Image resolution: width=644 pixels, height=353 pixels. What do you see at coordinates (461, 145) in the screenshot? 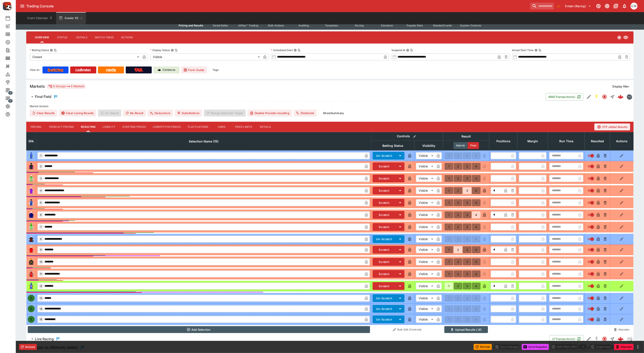
I see `button: Interim` at bounding box center [461, 145].